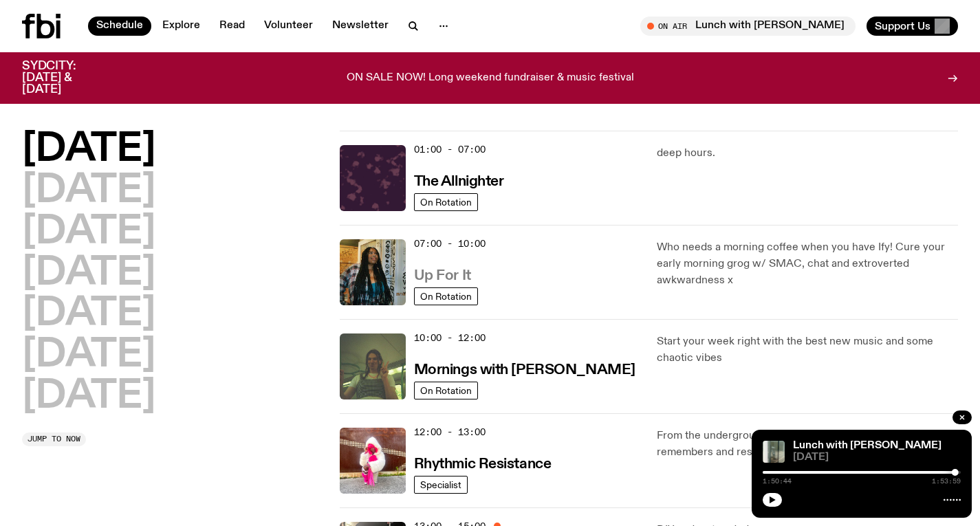  Describe the element at coordinates (450, 432) in the screenshot. I see `span: 12:00 - 13:00` at that location.